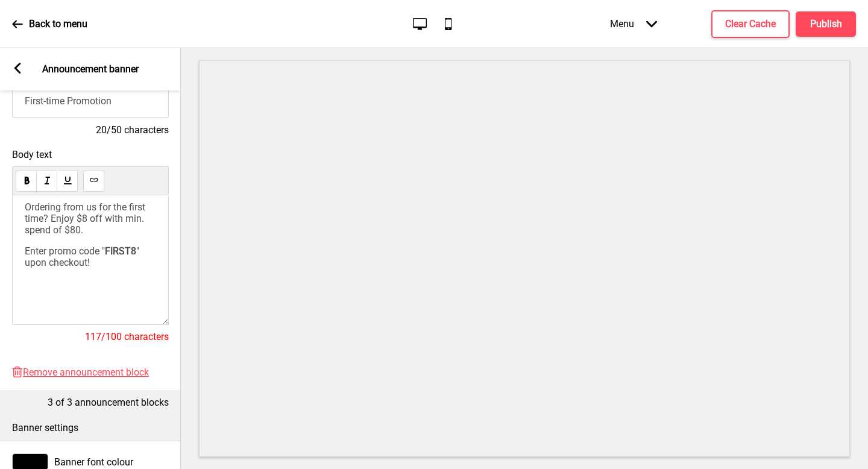 Image resolution: width=868 pixels, height=469 pixels. I want to click on span: 117/100 characters, so click(126, 336).